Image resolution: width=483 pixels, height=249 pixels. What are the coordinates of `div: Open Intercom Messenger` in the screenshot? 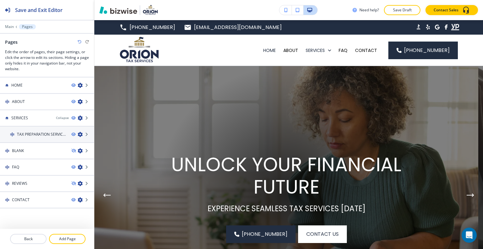 It's located at (469, 235).